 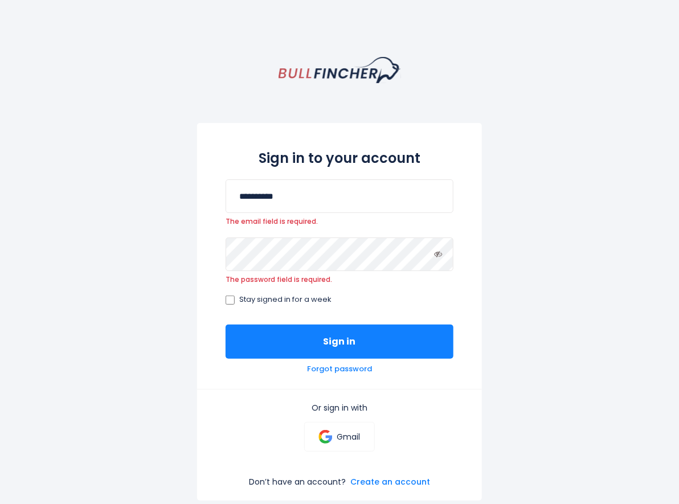 I want to click on a: Forgot password, so click(x=340, y=369).